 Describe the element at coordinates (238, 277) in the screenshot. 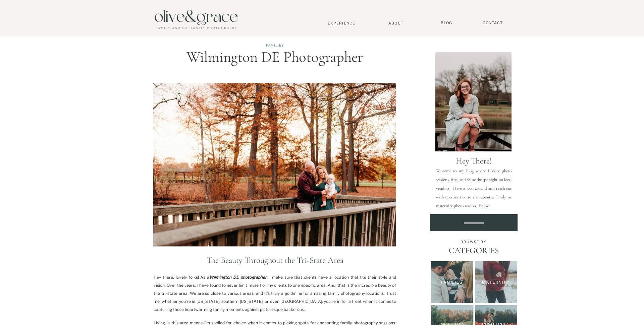

I see `em: Wilmington DE photographer` at that location.